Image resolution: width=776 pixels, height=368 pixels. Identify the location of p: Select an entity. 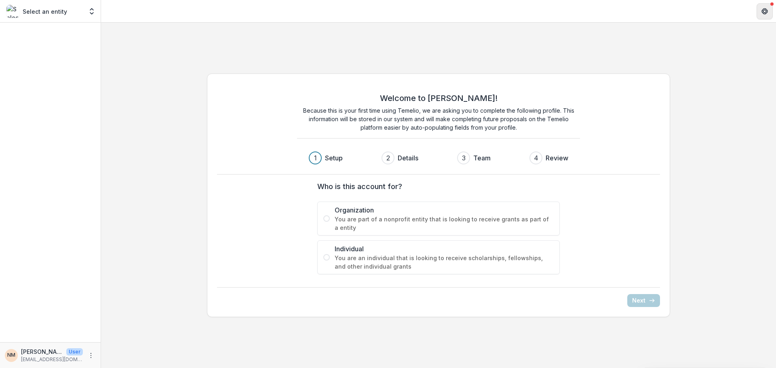
(45, 11).